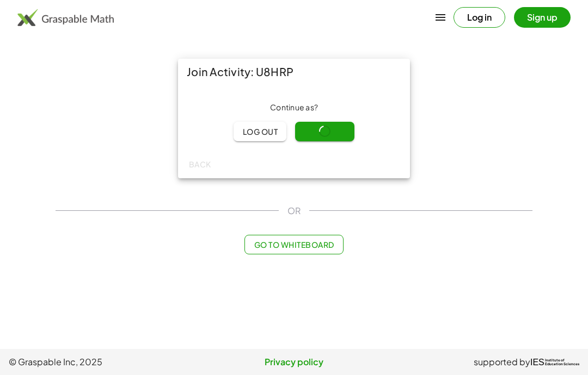  Describe the element at coordinates (294, 211) in the screenshot. I see `span: OR` at that location.